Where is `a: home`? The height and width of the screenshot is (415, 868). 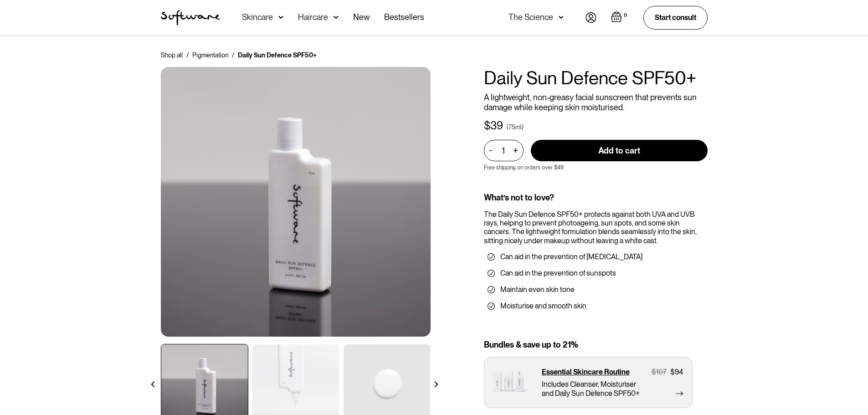
a: home is located at coordinates (191, 18).